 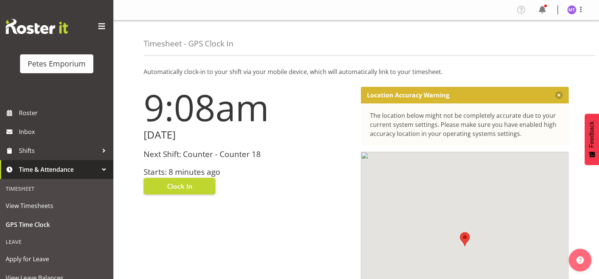 I want to click on span: Inbox, so click(x=64, y=132).